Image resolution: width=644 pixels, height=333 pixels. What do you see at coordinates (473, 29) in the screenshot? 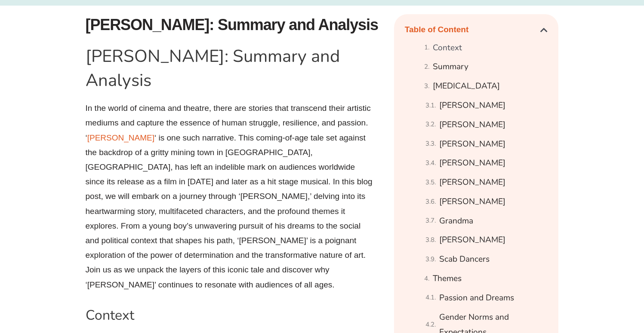
I see `h4: Table of Content` at bounding box center [473, 29].